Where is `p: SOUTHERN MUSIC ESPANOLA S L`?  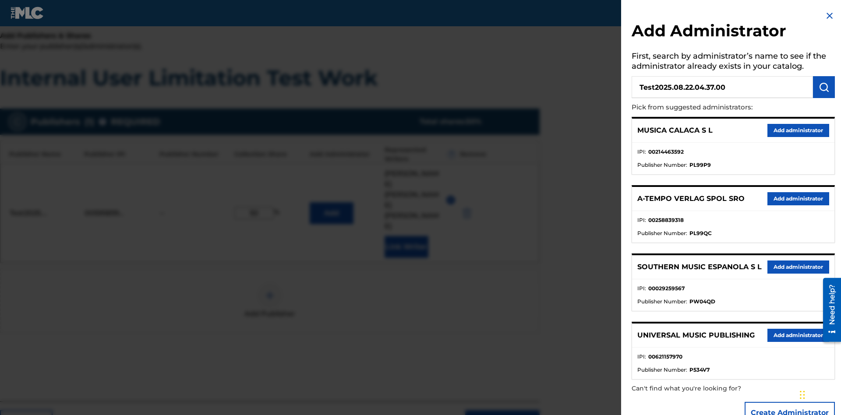
p: SOUTHERN MUSIC ESPANOLA S L is located at coordinates (699, 267).